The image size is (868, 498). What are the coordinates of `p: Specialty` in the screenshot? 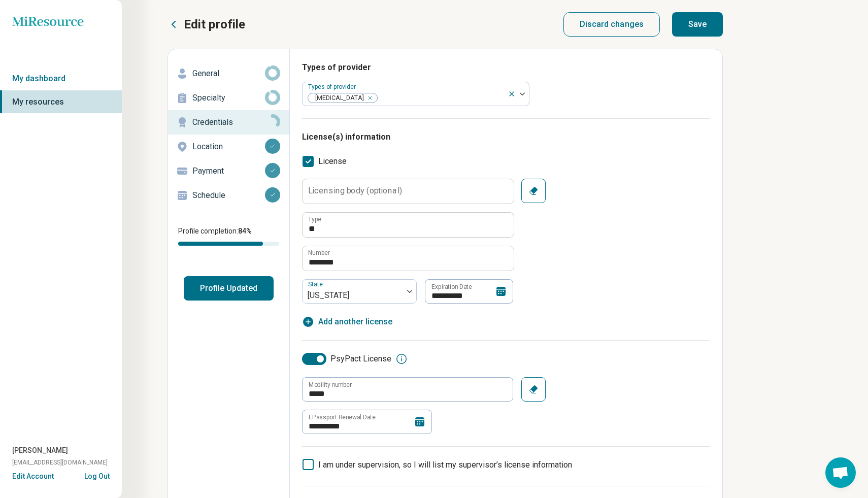 It's located at (228, 98).